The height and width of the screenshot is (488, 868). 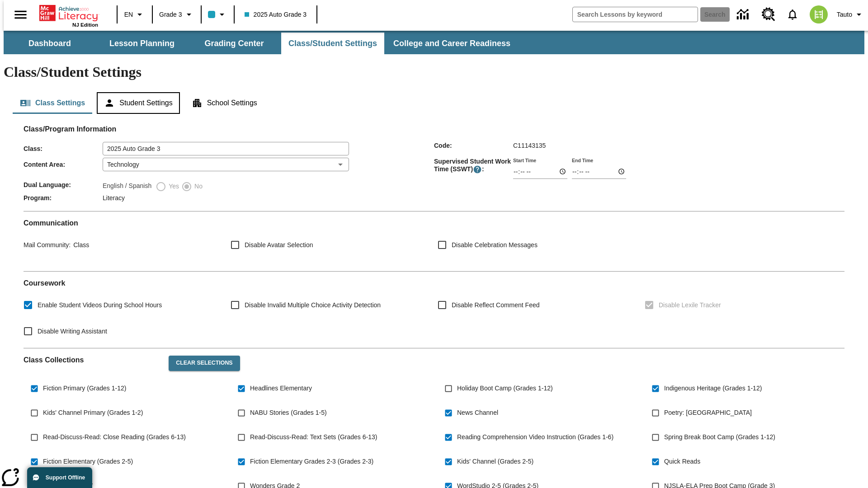 What do you see at coordinates (635, 14) in the screenshot?
I see `input: search field` at bounding box center [635, 14].